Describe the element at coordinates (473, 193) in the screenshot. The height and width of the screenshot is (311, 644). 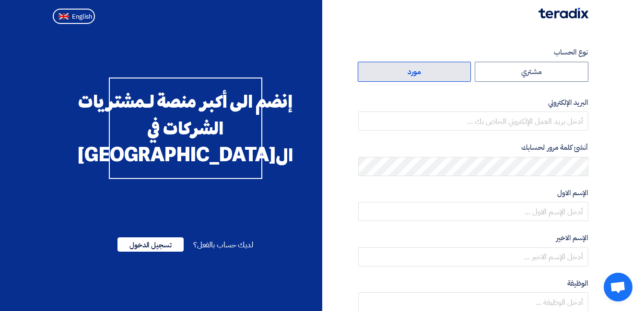
I see `label: الإسم الاول` at that location.